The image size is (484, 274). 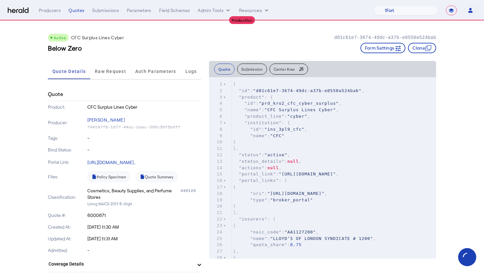 What do you see at coordinates (323, 168) in the screenshot?
I see `herald-code-block: quote` at bounding box center [323, 168].